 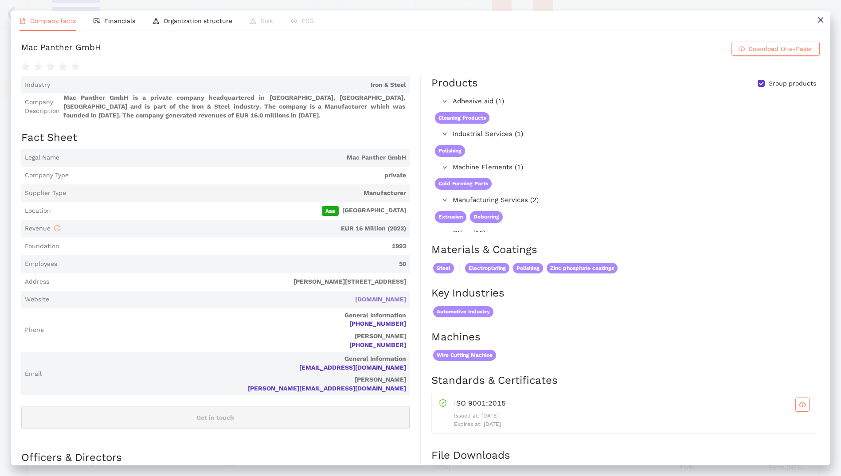 I want to click on button: close, so click(x=820, y=20).